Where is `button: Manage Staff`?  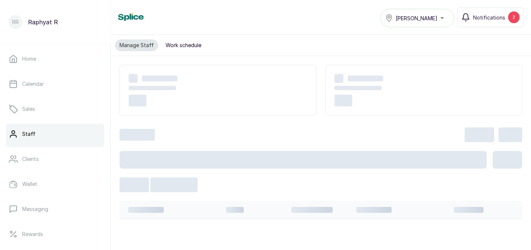 button: Manage Staff is located at coordinates (136, 45).